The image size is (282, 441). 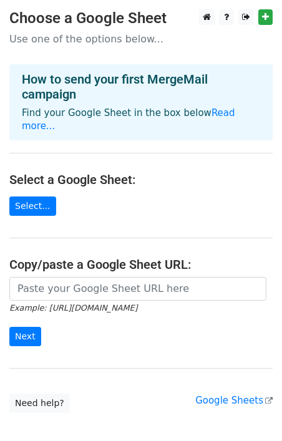 What do you see at coordinates (234, 400) in the screenshot?
I see `a: Google Sheets` at bounding box center [234, 400].